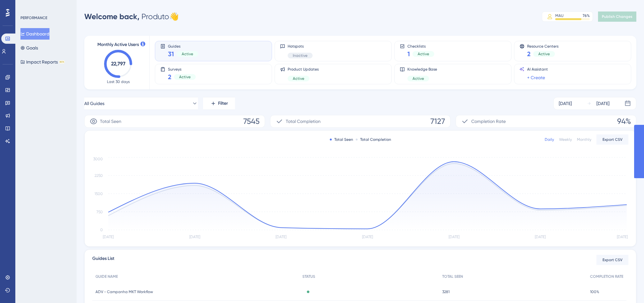  I want to click on button: Goals, so click(29, 48).